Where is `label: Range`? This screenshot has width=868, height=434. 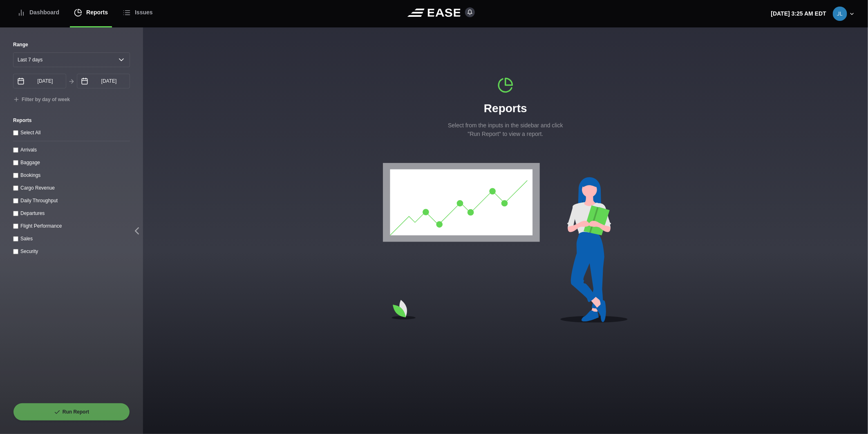 label: Range is located at coordinates (72, 44).